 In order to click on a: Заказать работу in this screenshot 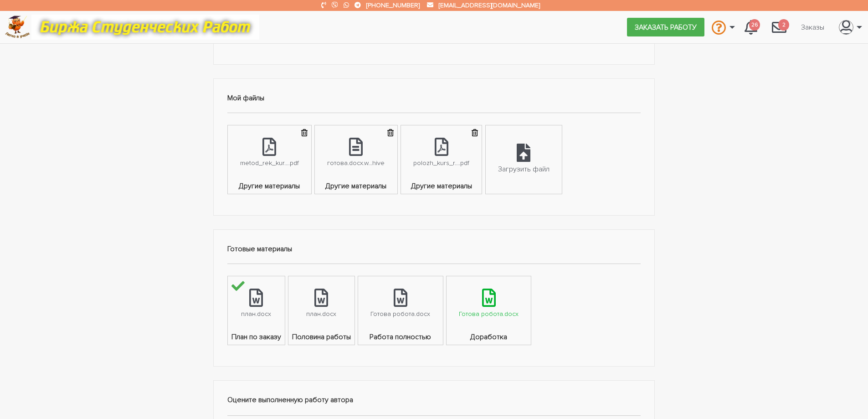, I will do `click(665, 27)`.